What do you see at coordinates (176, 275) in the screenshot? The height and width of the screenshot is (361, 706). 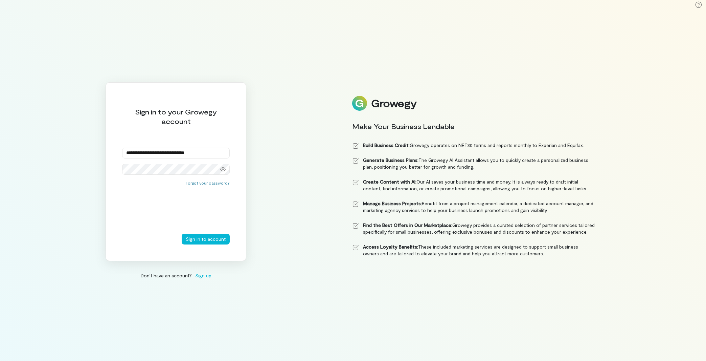 I see `div: Don’t have an account?` at bounding box center [176, 275].